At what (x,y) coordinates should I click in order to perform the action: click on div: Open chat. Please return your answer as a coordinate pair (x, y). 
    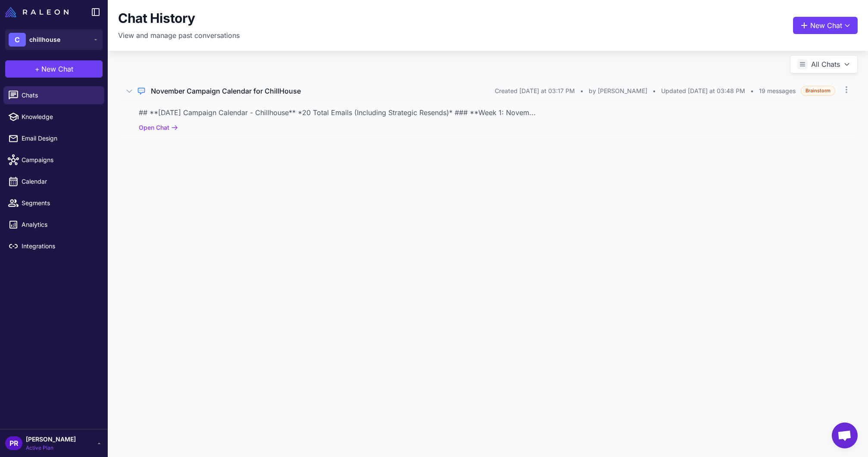
    Looking at the image, I should click on (844, 435).